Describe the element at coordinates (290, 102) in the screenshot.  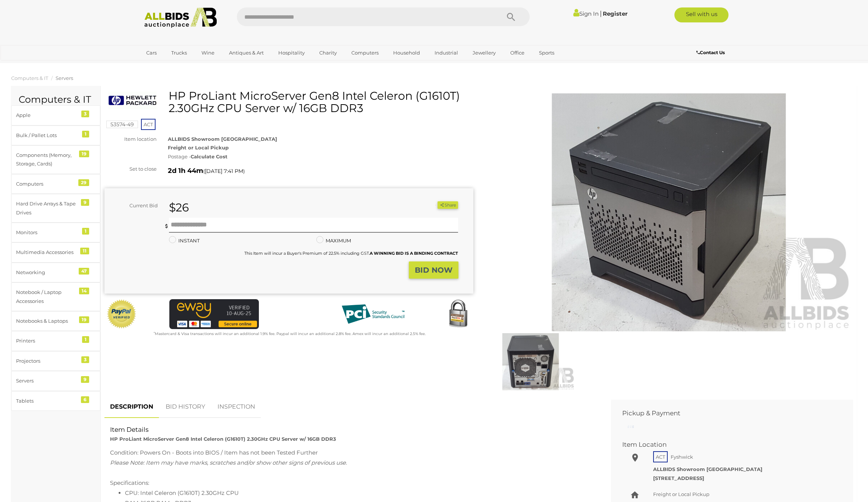
I see `h1: HP ProLiant MicroServer Gen8 Intel Celeron (G1610T) 2.30GHz CPU Server w/ 16GB DDR3` at that location.